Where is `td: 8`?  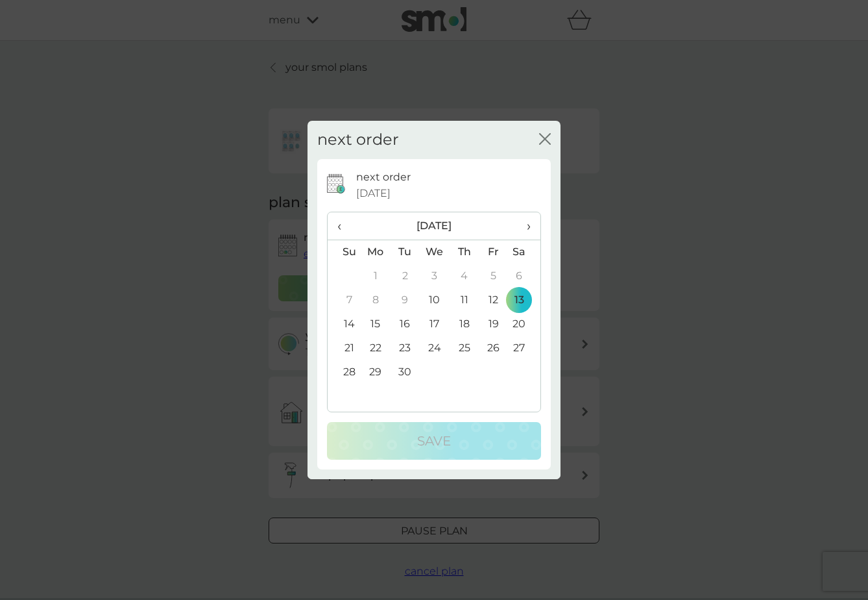
td: 8 is located at coordinates (376, 300).